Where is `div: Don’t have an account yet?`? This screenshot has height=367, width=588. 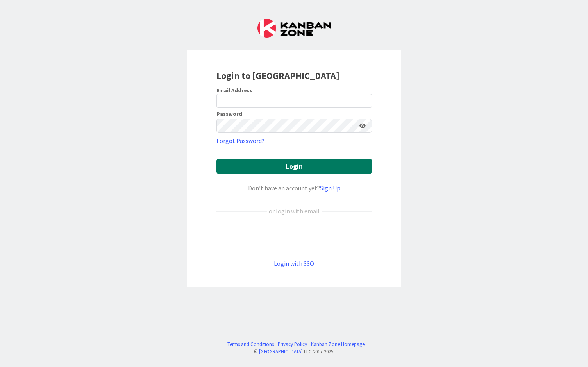
div: Don’t have an account yet? is located at coordinates (294, 188).